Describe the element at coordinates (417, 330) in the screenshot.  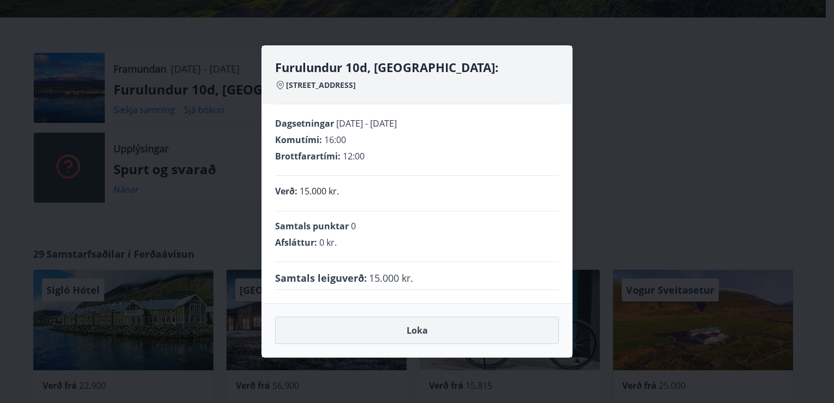
I see `button: Loka` at that location.